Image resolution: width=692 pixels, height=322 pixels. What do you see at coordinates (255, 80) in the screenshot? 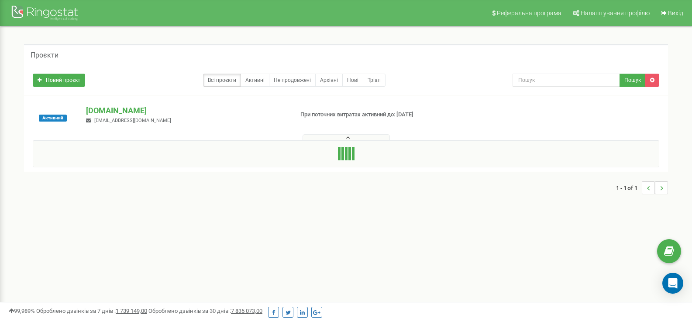
I see `a: Активні` at bounding box center [255, 80].